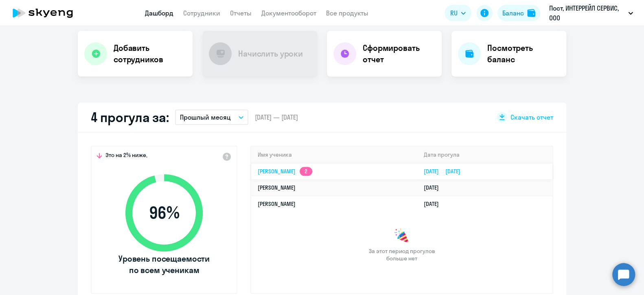 The height and width of the screenshot is (295, 644). I want to click on span: 96 %, so click(164, 213).